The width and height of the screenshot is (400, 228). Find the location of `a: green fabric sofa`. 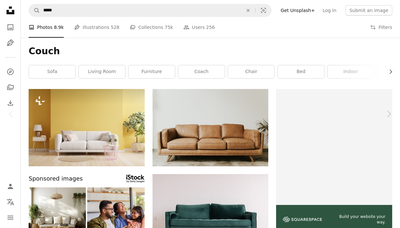

a: green fabric sofa is located at coordinates (210, 213).